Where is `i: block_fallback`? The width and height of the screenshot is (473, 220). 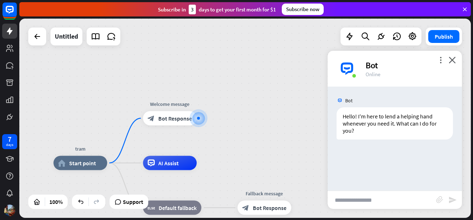
i: block_fallback is located at coordinates (151, 208).